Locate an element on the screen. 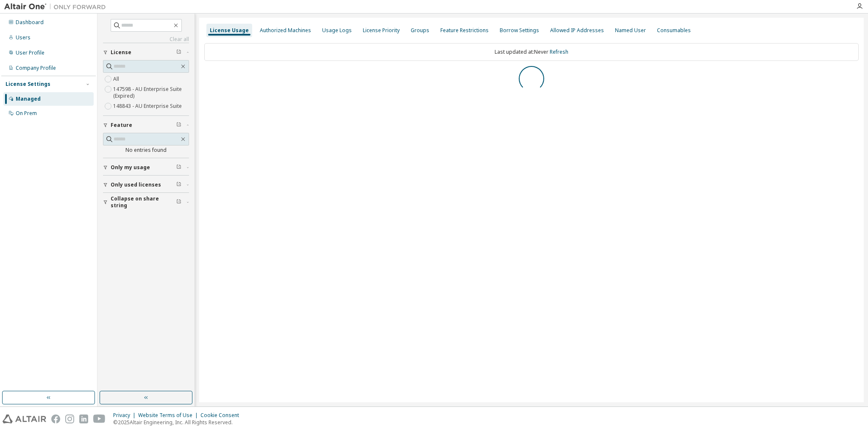  div: Borrow Settings is located at coordinates (519, 30).